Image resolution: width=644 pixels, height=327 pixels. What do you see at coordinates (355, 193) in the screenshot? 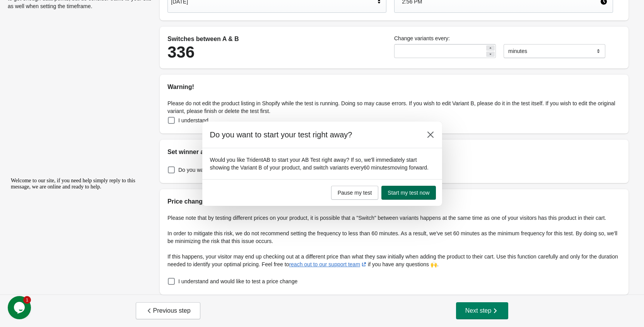
I see `span: Pause my test` at bounding box center [355, 193].